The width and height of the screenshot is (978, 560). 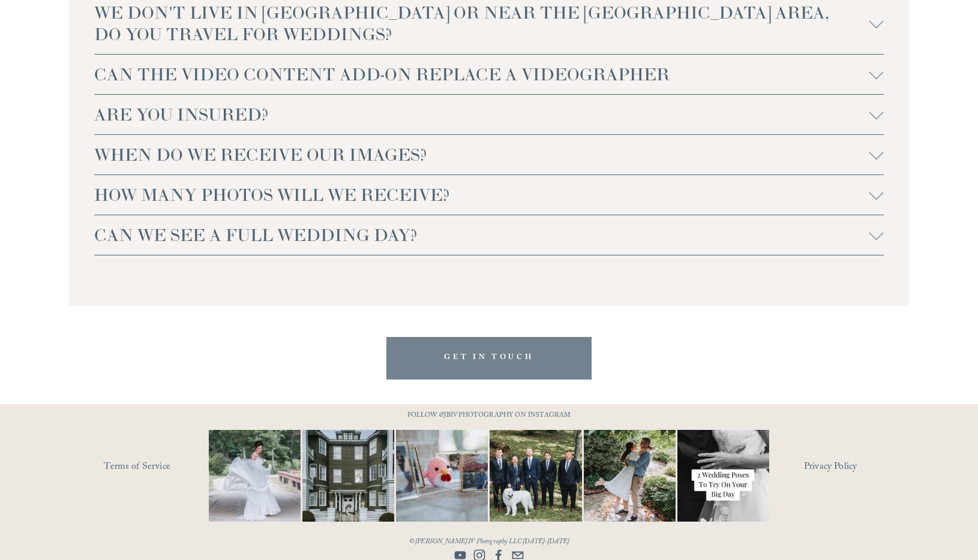 What do you see at coordinates (723, 476) in the screenshot?
I see `img: Let&rsquo;s talk about poses for your wedding day! It doesn&rsquo;t have to be complicated, somet...` at bounding box center [723, 476].